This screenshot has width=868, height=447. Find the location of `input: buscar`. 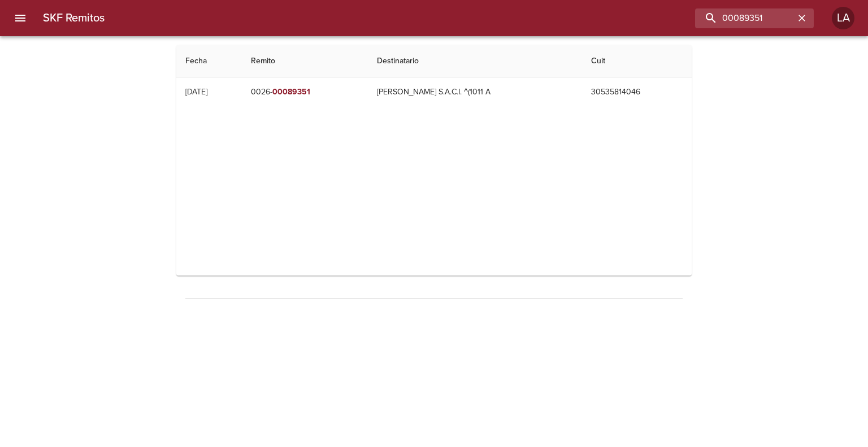

input: buscar is located at coordinates (745, 18).